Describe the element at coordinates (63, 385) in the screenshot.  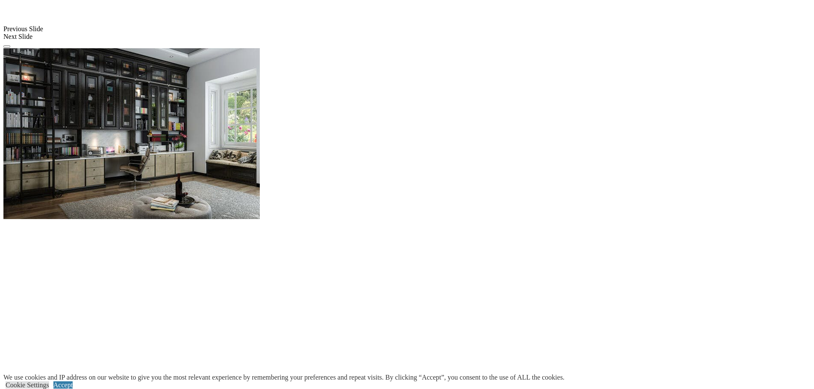
I see `a: Accept` at that location.